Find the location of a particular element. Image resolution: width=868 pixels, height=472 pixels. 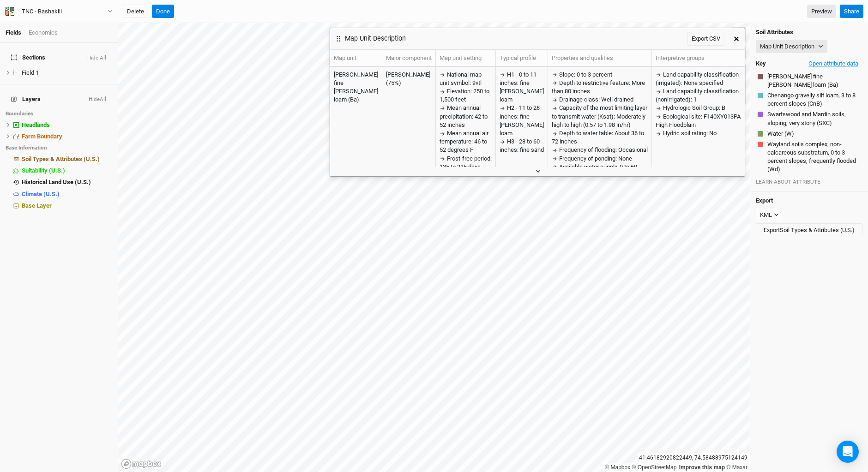

a: Improve this map is located at coordinates (701, 467).